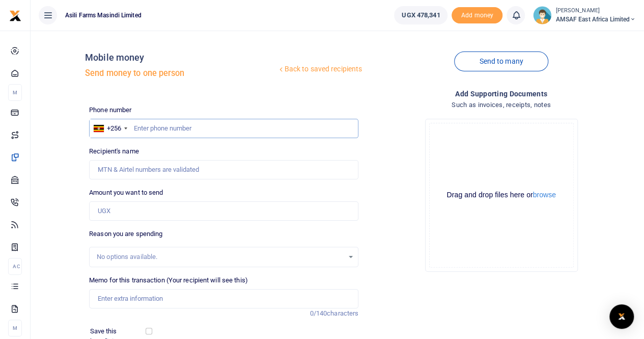  Describe the element at coordinates (501, 195) in the screenshot. I see `div: Drag and drop files here or` at that location.